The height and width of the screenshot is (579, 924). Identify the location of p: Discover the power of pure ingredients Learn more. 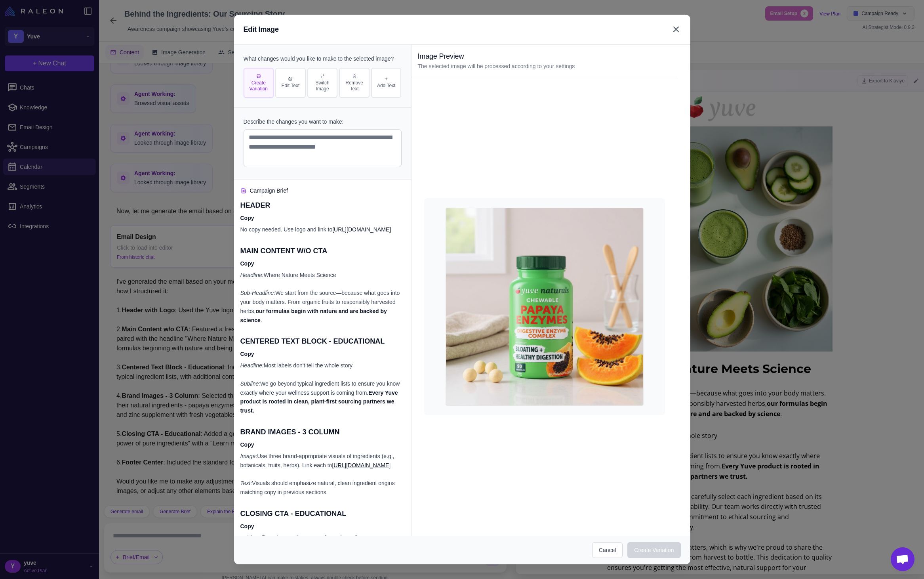
(322, 547).